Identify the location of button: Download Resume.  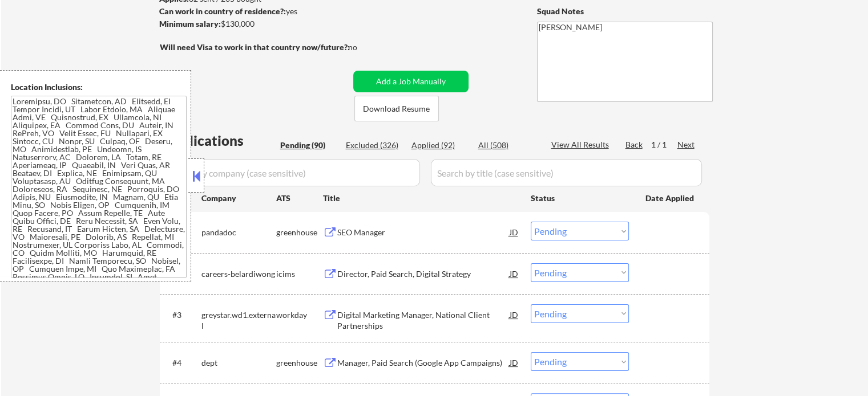
(396, 108).